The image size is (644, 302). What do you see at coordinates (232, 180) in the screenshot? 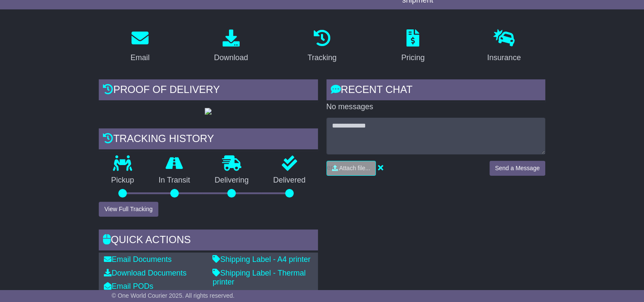
I see `p: Delivering` at bounding box center [232, 180].